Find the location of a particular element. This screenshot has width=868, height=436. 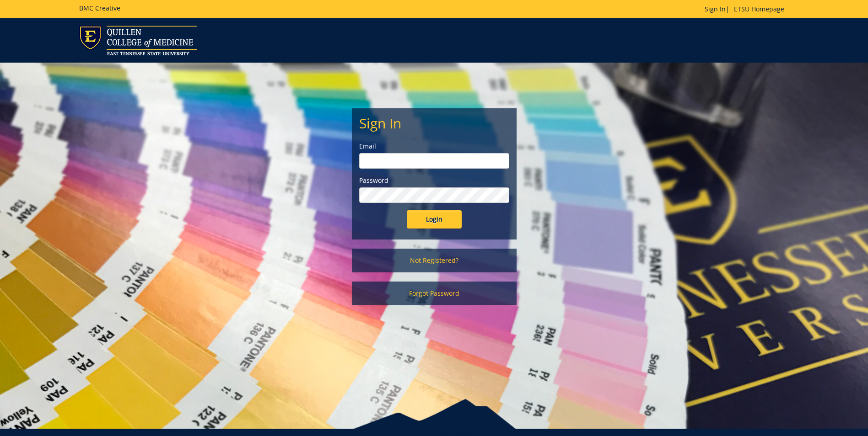

label: Email is located at coordinates (434, 146).